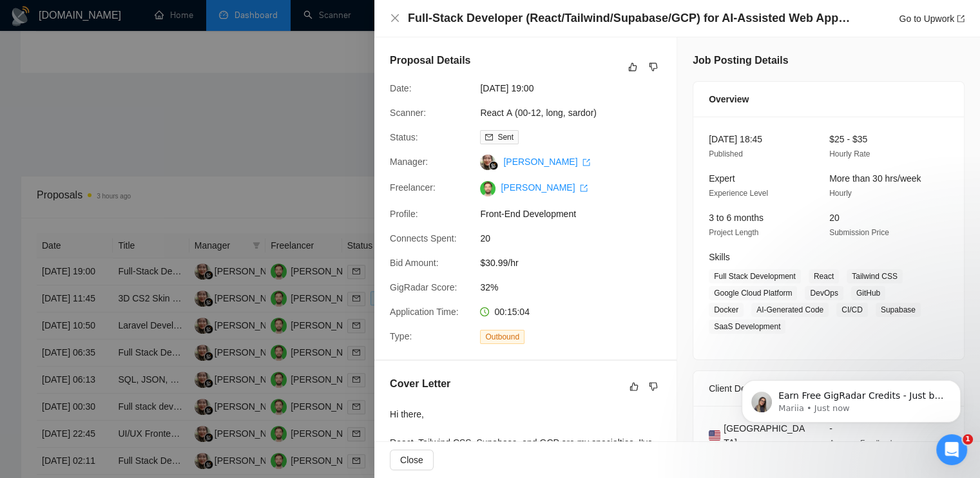 The image size is (980, 478). I want to click on span: Full Stack Development, so click(755, 276).